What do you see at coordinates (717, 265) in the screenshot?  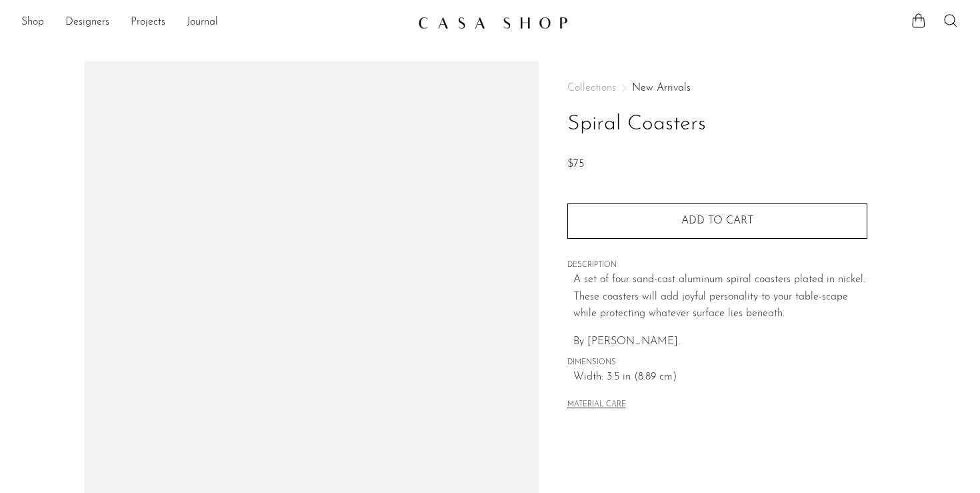 I see `span: DESCRIPTION` at bounding box center [717, 265].